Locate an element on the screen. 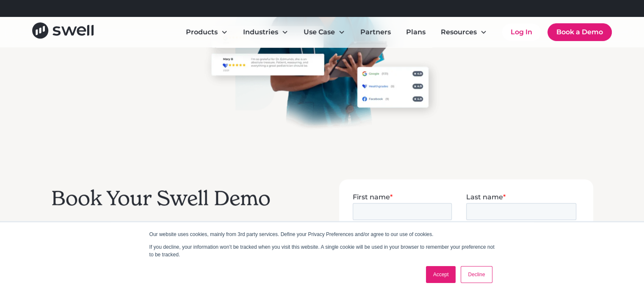 Image resolution: width=644 pixels, height=294 pixels. p: During your quick consultation, we’ll walk you through the ins and outs of review and feedback ge... is located at coordinates (178, 232).